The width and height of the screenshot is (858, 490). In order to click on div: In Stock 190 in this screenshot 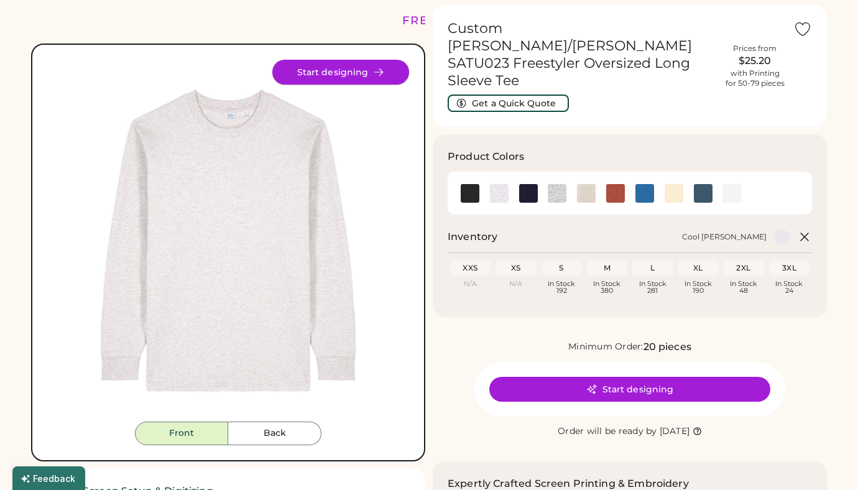, I will do `click(698, 287)`.